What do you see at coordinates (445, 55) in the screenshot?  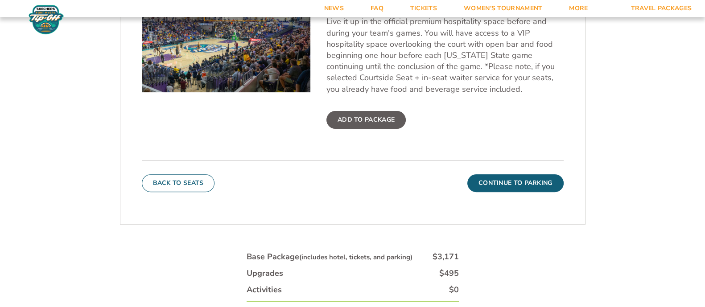 I see `p: Live it up in the official premium hospitality space before and during your team's games. You wil...` at bounding box center [445, 55].